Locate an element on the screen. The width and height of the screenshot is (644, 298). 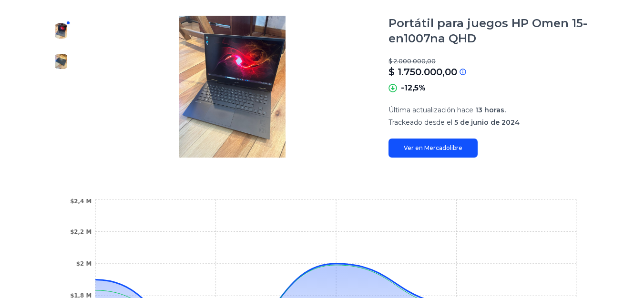
font: Ver en Mercadolibre is located at coordinates (433, 148).